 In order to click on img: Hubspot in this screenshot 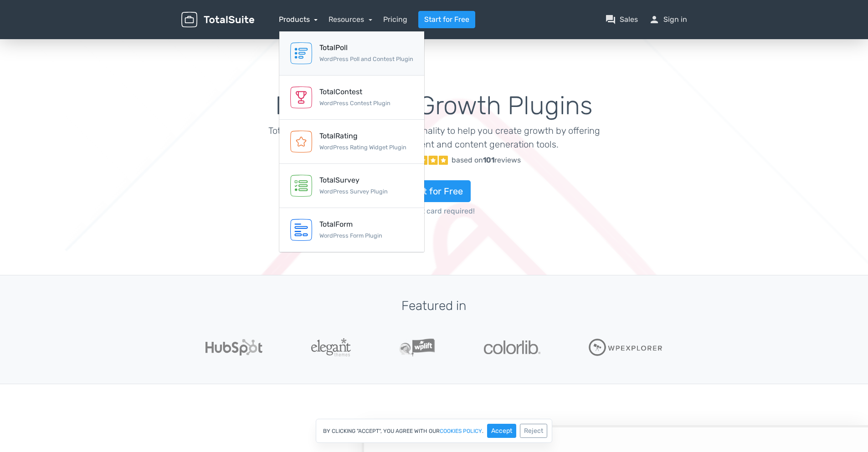, I will do `click(234, 347)`.